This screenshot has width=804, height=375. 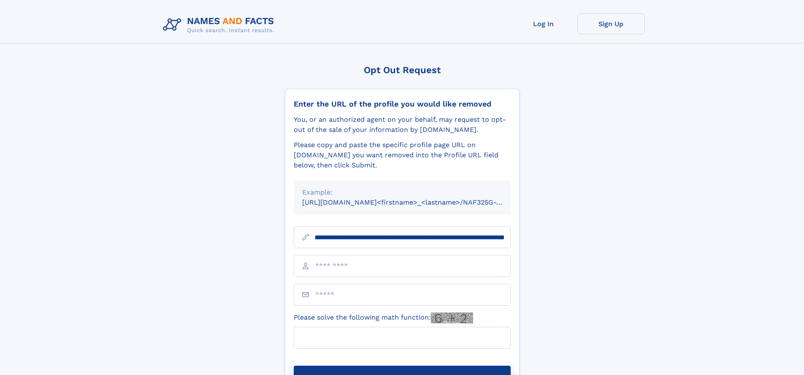 I want to click on img: Logo Names and Facts, so click(x=220, y=25).